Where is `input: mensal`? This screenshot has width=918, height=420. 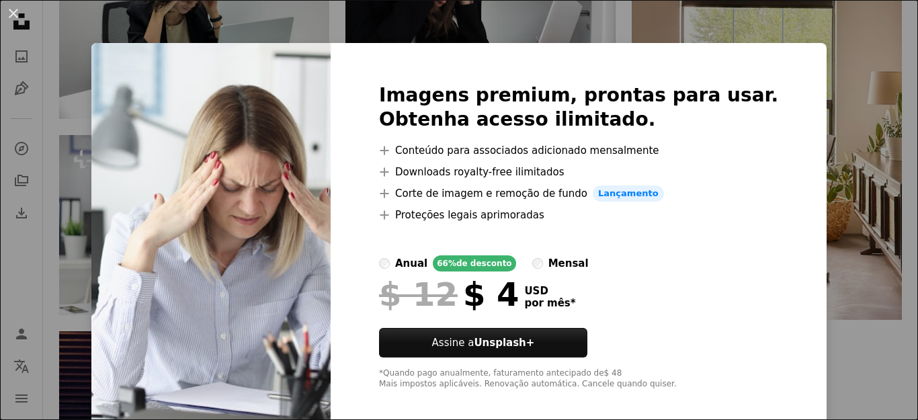
input: mensal is located at coordinates (538, 263).